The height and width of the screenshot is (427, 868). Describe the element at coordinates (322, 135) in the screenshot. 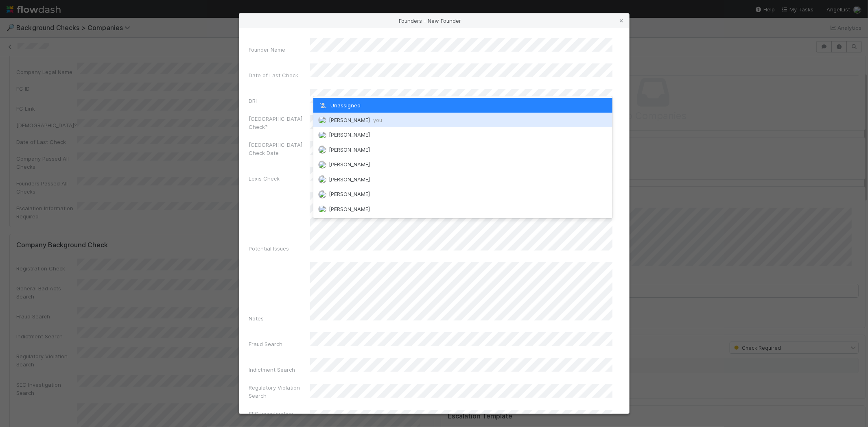

I see `img: avatar_12dd09bb-393f-4edb-90ff-b12147216d3f.png` at that location.